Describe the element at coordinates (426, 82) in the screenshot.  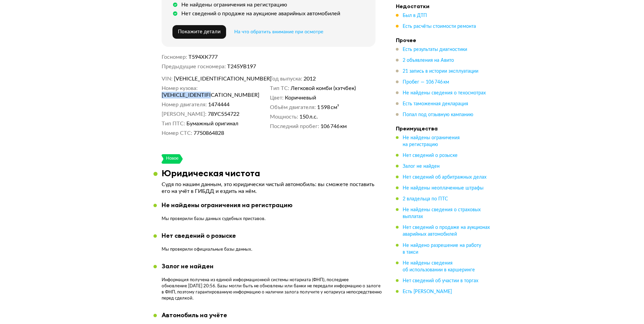
I see `span: Пробег — 106 746 км` at that location.